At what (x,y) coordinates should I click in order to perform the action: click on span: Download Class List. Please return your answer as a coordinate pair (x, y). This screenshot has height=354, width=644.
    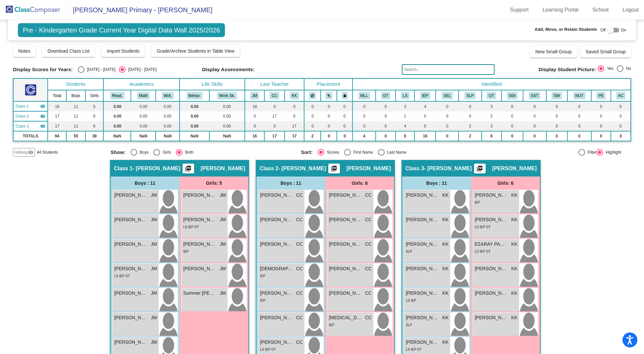
    Looking at the image, I should click on (68, 51).